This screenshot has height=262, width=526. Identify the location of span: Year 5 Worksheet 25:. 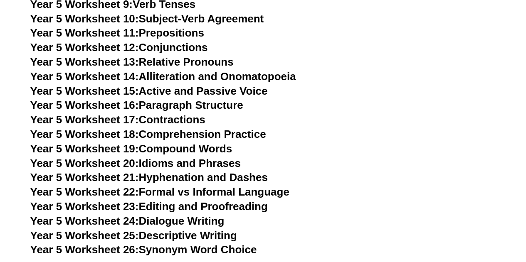
(84, 236).